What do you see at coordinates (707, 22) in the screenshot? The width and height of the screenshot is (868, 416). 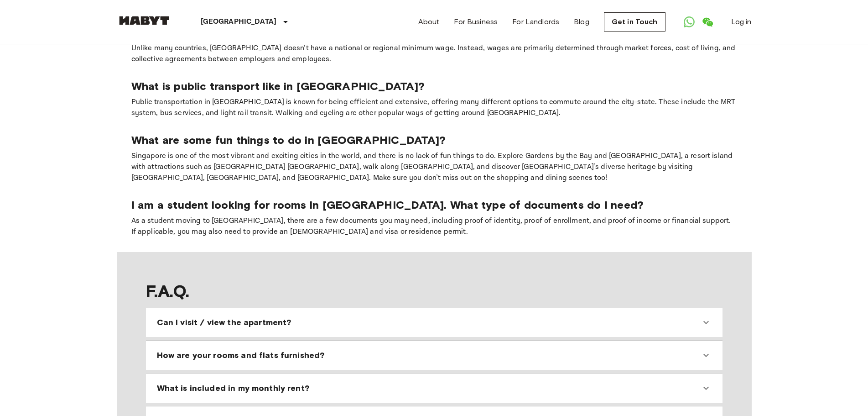 I see `a: Open WeChat` at bounding box center [707, 22].